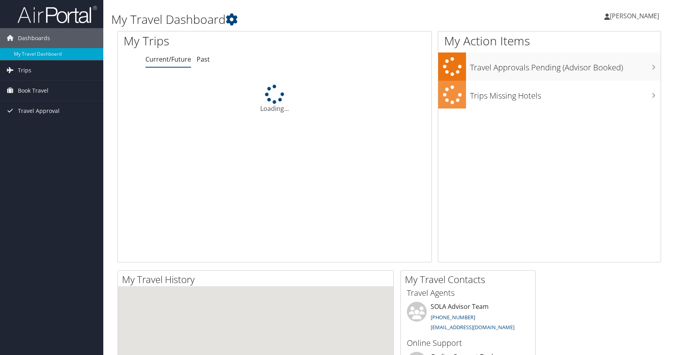  Describe the element at coordinates (274, 99) in the screenshot. I see `div: Loading...` at that location.